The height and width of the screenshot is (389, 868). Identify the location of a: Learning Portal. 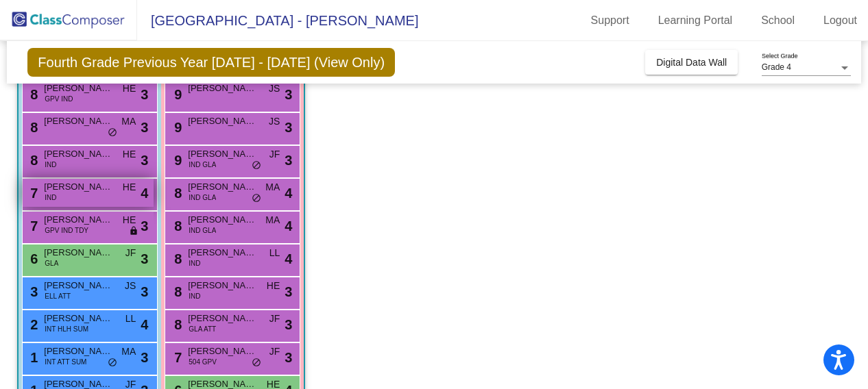
(695, 20).